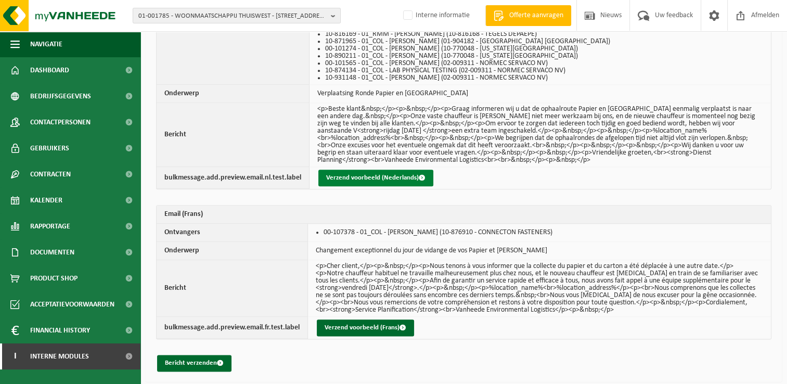 Image resolution: width=787 pixels, height=384 pixels. What do you see at coordinates (49, 70) in the screenshot?
I see `span: Dashboard` at bounding box center [49, 70].